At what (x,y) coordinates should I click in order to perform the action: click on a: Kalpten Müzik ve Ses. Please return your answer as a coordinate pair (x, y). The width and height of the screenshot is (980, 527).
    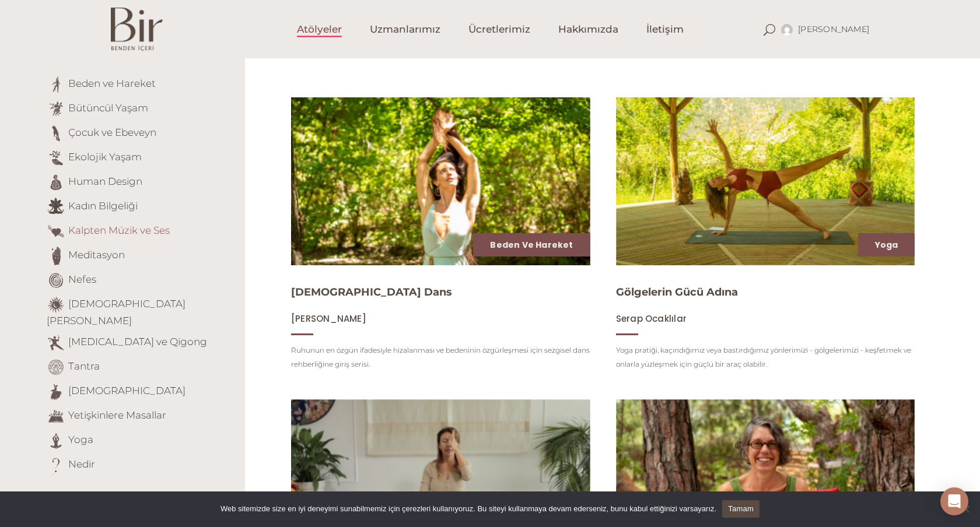
    Looking at the image, I should click on (119, 230).